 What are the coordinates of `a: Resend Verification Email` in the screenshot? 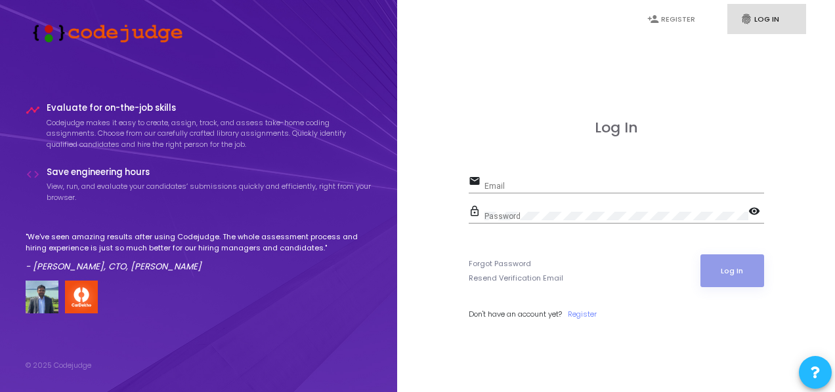 It's located at (516, 278).